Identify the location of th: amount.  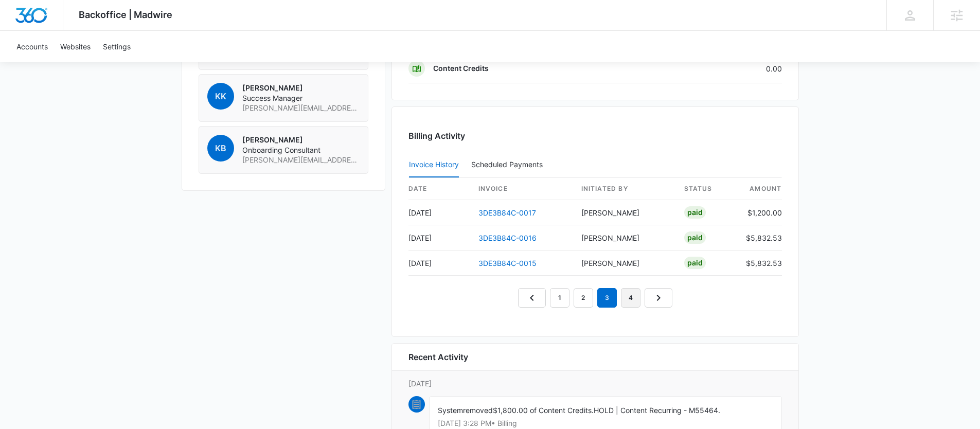
(759, 189).